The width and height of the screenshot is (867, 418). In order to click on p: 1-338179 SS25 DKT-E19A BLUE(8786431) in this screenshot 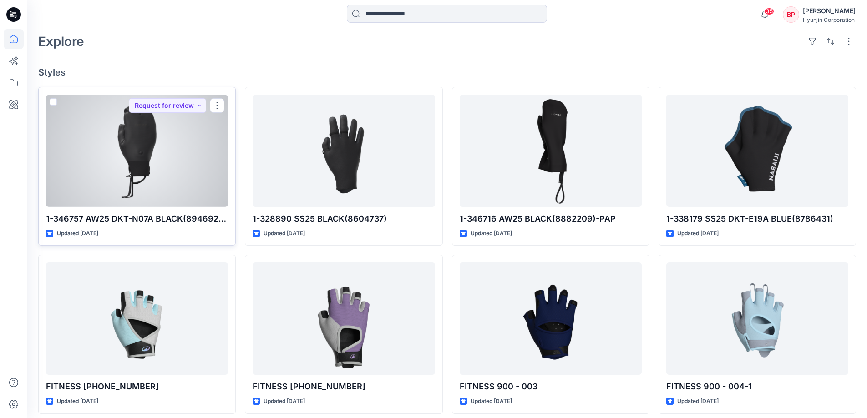, I will do `click(757, 219)`.